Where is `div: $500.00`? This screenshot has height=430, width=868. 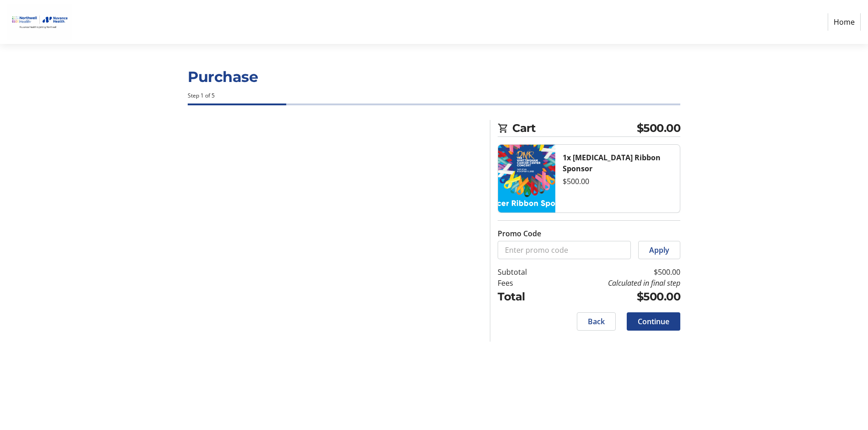
div: $500.00 is located at coordinates (617, 181).